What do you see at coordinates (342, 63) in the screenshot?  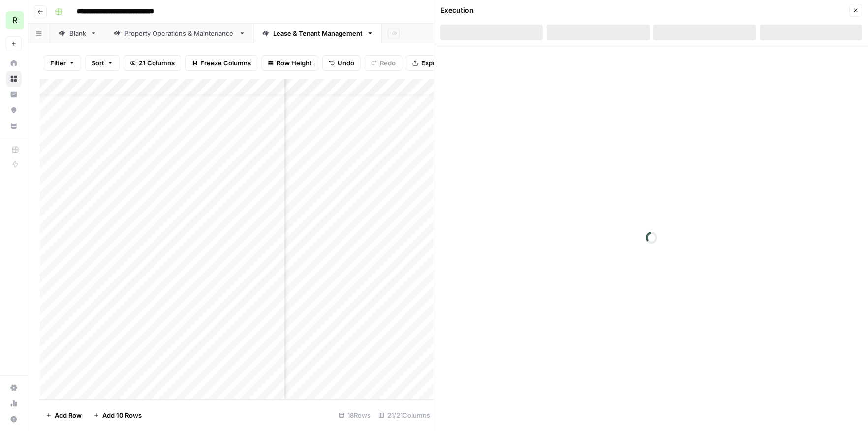 I see `button: Undo` at bounding box center [342, 63].